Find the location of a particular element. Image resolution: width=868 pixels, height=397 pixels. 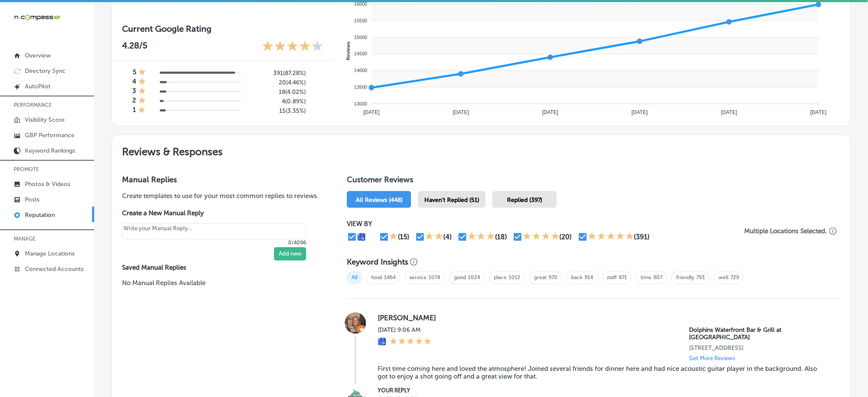

h3: Keyword Insights is located at coordinates (377, 262).